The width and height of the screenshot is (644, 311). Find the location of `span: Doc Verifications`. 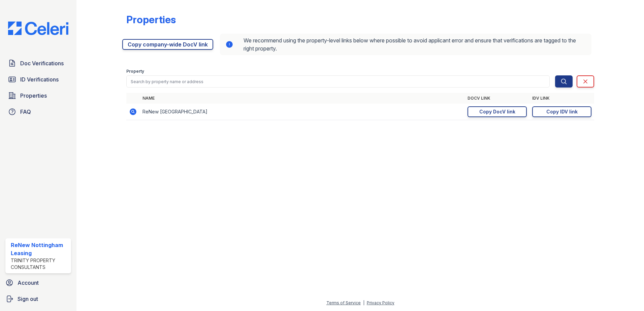

span: Doc Verifications is located at coordinates (42, 63).